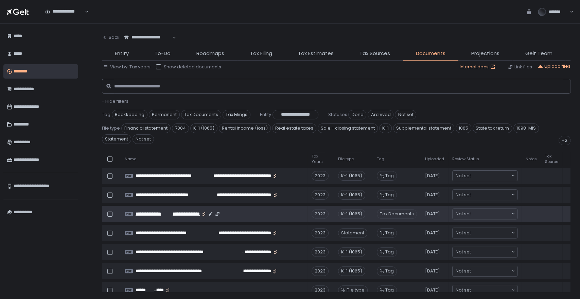 Image resolution: width=580 pixels, height=299 pixels. What do you see at coordinates (210, 53) in the screenshot?
I see `span: Roadmaps` at bounding box center [210, 53].